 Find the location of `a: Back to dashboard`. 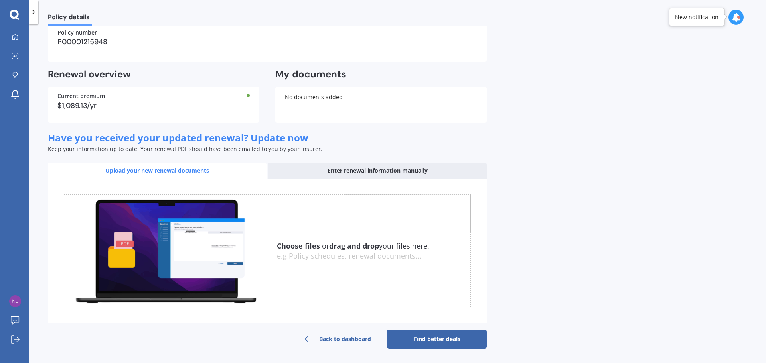

a: Back to dashboard is located at coordinates (337, 339).